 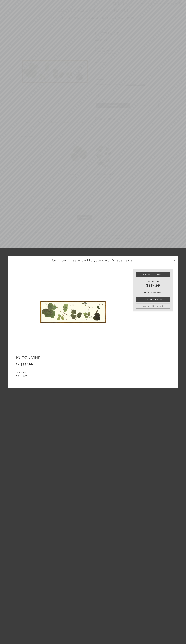 I want to click on dt: Frame Style, so click(x=39, y=373).